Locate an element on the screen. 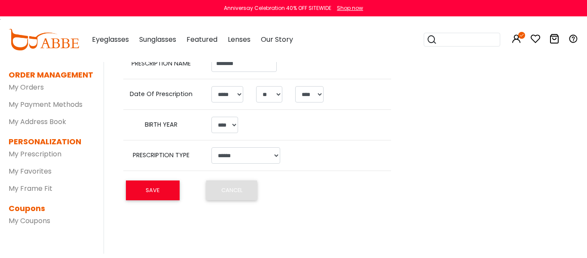 The height and width of the screenshot is (258, 587). span: Sunglasses is located at coordinates (158, 39).